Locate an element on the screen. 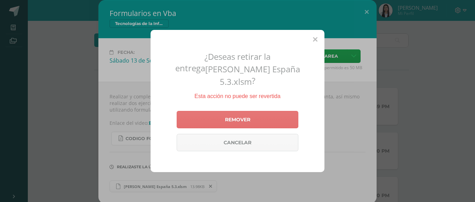 The image size is (475, 202). h2: ¿Deseas retirar la entrega ? is located at coordinates (237, 69).